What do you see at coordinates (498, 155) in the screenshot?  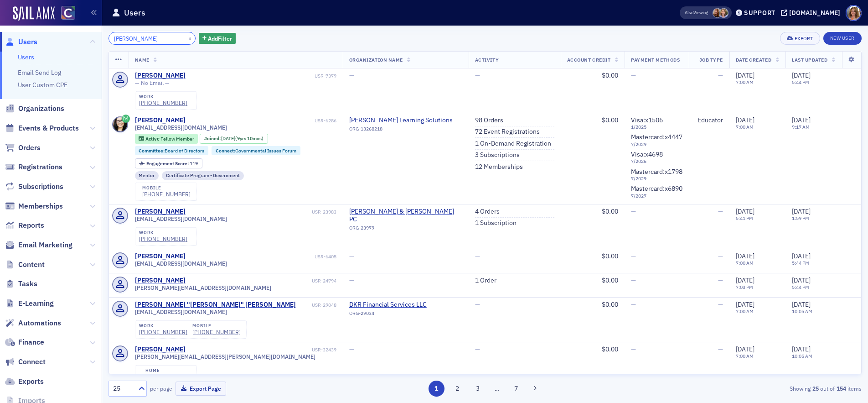 I see `a: 3 Subscriptions` at bounding box center [498, 155].